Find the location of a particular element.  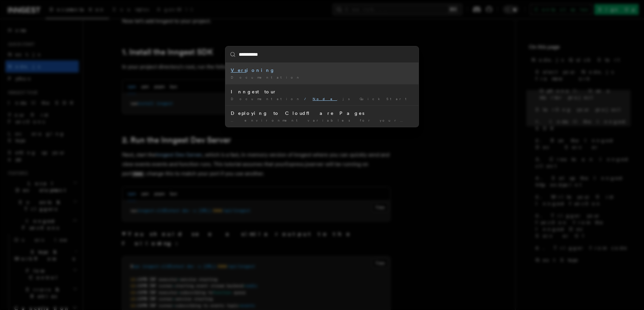

div: Deploying to Cloudflare Pages is located at coordinates (322, 113).